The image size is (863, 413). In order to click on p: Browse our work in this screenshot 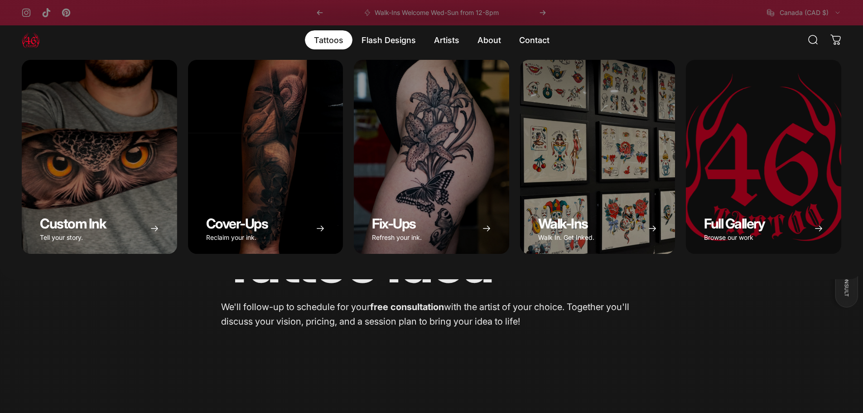, I will do `click(734, 237)`.